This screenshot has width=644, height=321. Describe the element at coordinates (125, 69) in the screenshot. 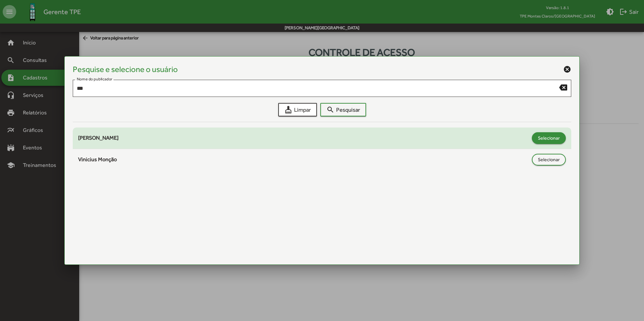

I see `h4: Pesquise e selecione o usuário` at that location.